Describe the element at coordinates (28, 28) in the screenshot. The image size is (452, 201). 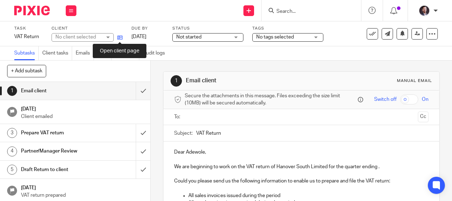
I see `label: Task` at that location.